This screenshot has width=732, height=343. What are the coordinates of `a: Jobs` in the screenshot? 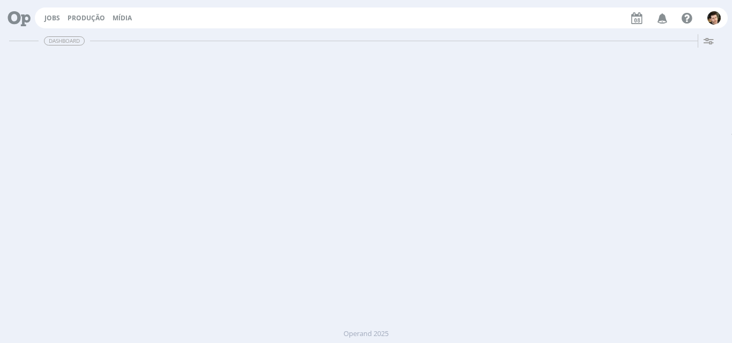 It's located at (52, 18).